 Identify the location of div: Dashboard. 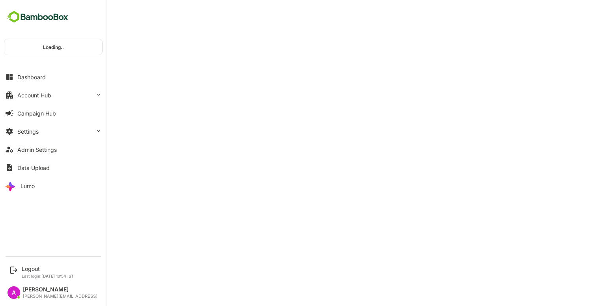
(32, 77).